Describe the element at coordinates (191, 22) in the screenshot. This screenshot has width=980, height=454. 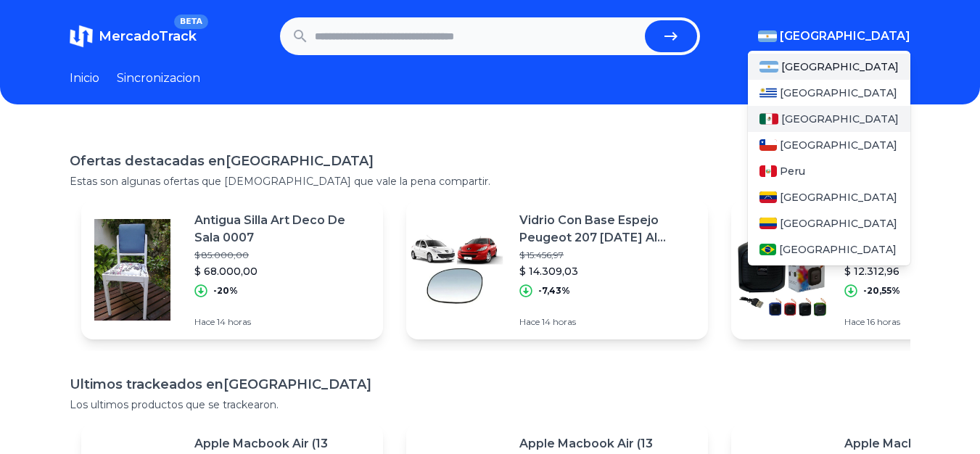
I see `span: BETA` at that location.